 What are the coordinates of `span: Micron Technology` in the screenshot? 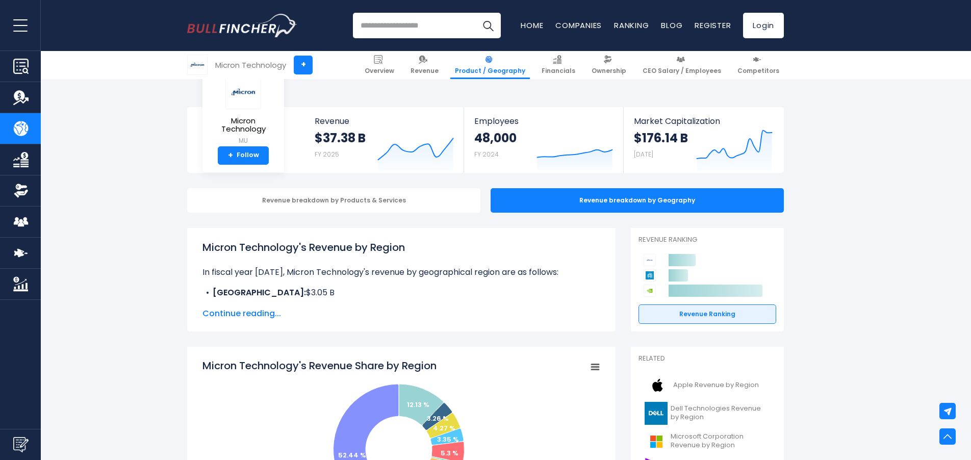 It's located at (243, 125).